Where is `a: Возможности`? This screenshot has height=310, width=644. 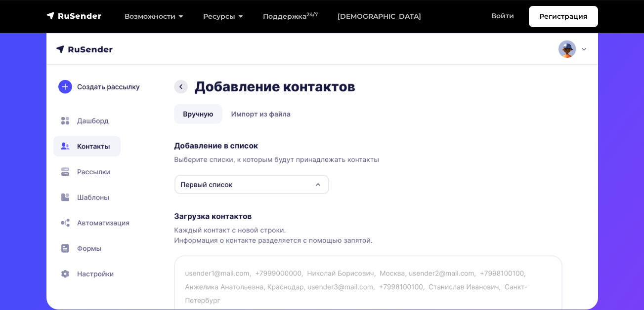 a: Возможности is located at coordinates (154, 16).